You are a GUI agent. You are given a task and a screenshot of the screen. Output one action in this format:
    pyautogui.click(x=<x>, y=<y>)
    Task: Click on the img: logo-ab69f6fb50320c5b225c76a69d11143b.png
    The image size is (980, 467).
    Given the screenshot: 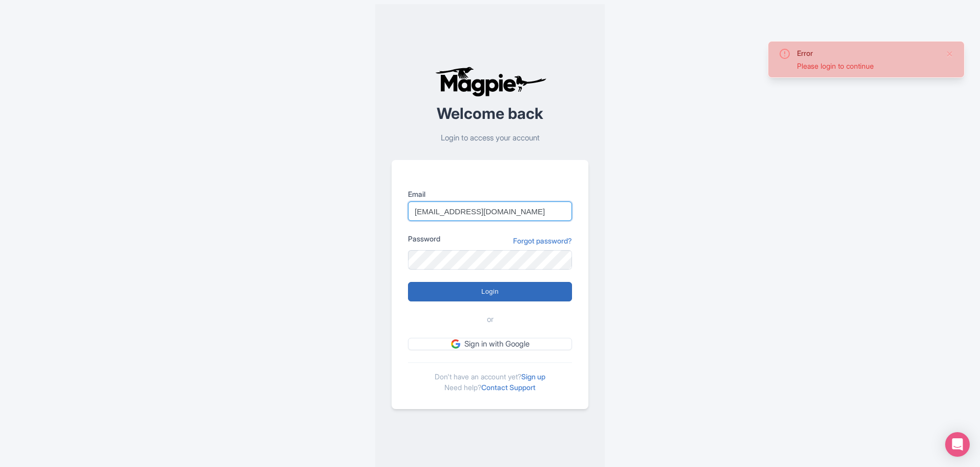 What is the action you would take?
    pyautogui.click(x=490, y=82)
    